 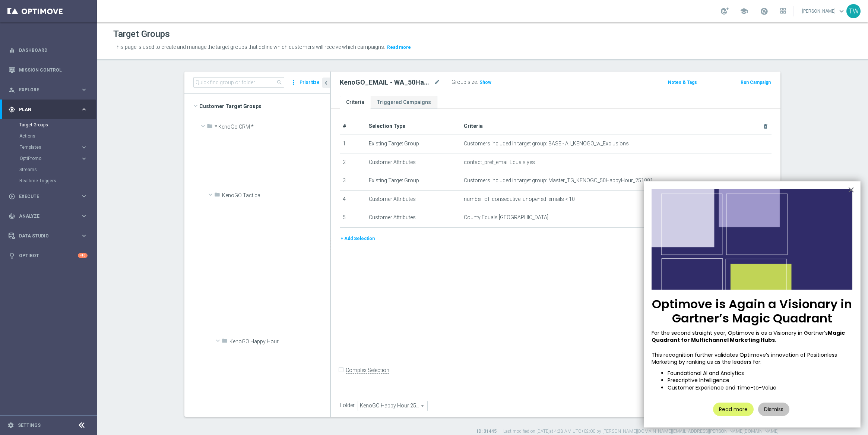 What do you see at coordinates (12, 50) in the screenshot?
I see `i: equalizer` at bounding box center [12, 50].